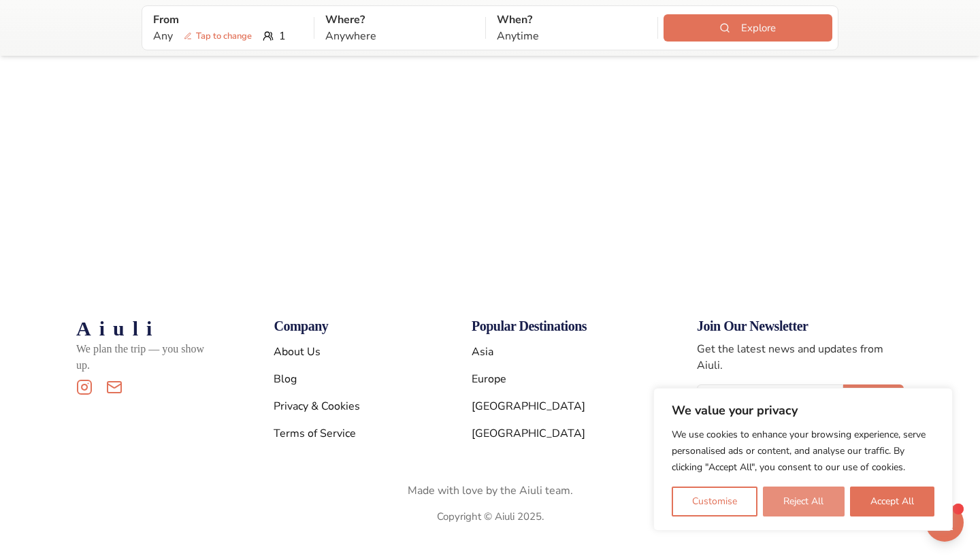 The height and width of the screenshot is (558, 980). Describe the element at coordinates (115, 387) in the screenshot. I see `a: Contact us via email!` at that location.